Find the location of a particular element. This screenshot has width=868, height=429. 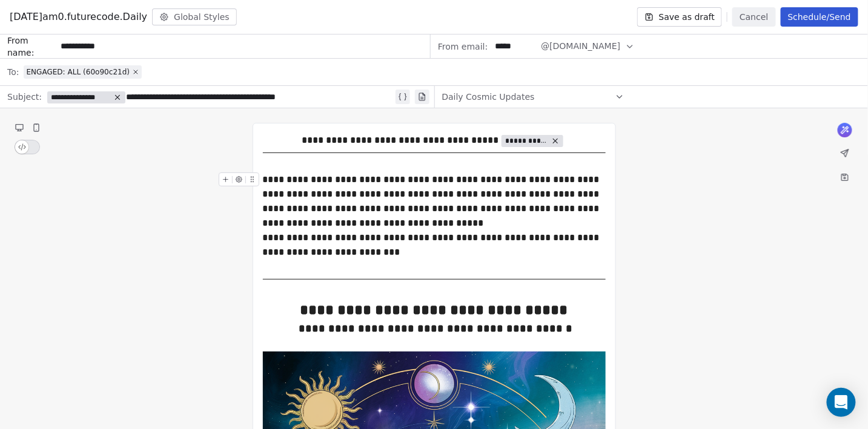

button: Save as draft is located at coordinates (679, 17).